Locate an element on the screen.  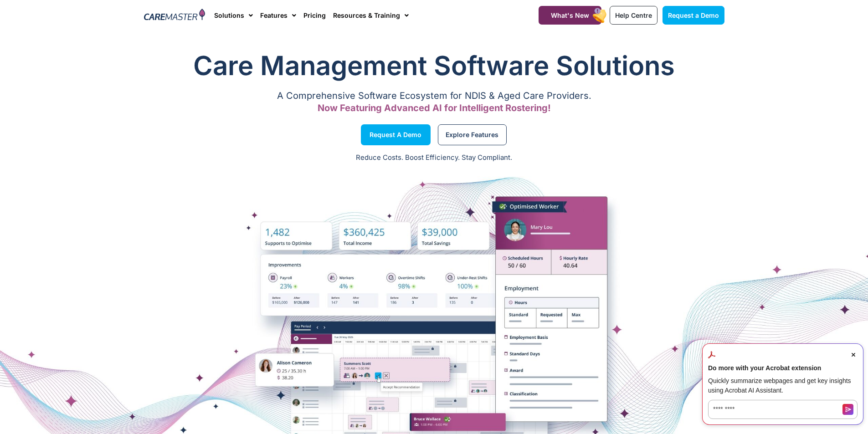
a: Help Centre is located at coordinates (633, 15).